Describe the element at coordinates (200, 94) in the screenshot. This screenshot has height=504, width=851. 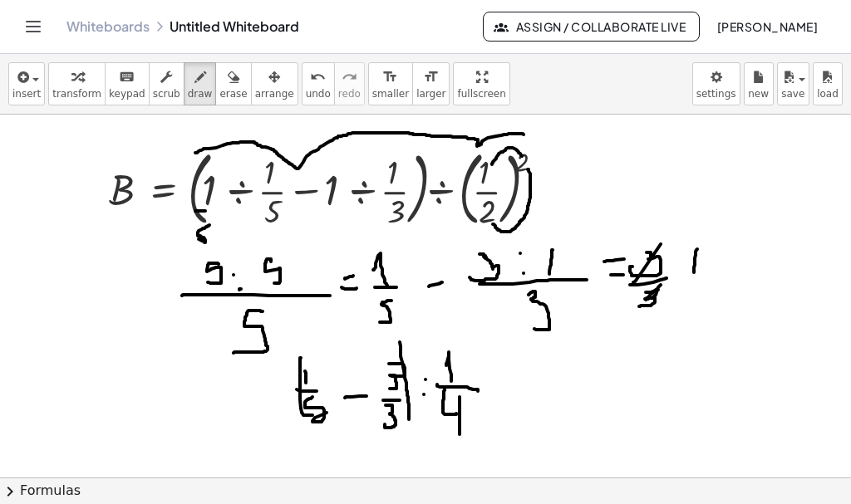
I see `span: draw` at that location.